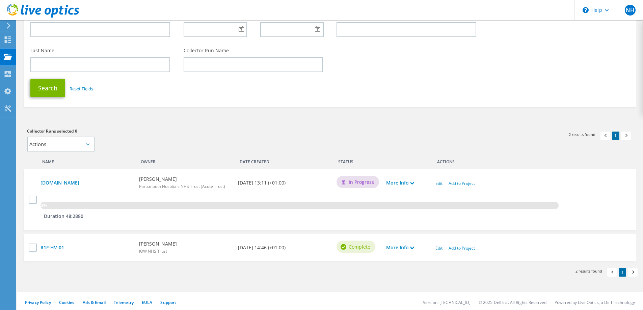  Describe the element at coordinates (175, 131) in the screenshot. I see `h3: Collector Runs selected 0` at that location.